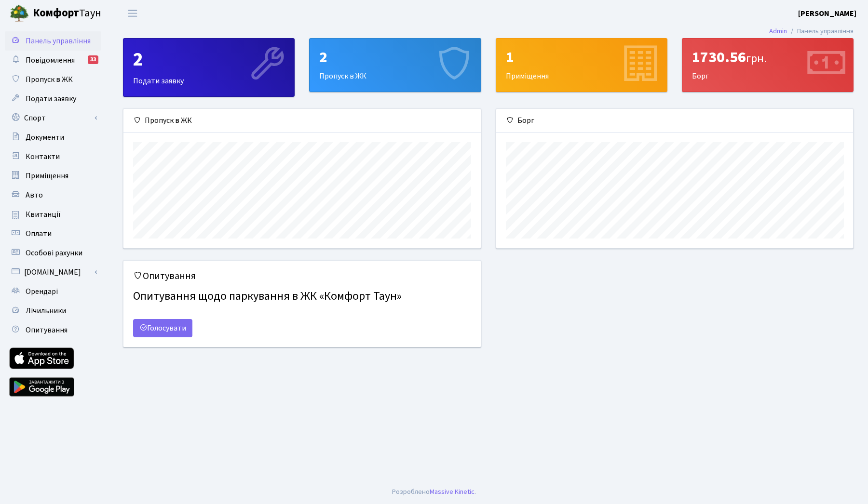  What do you see at coordinates (582, 57) in the screenshot?
I see `div: 1` at bounding box center [582, 57].